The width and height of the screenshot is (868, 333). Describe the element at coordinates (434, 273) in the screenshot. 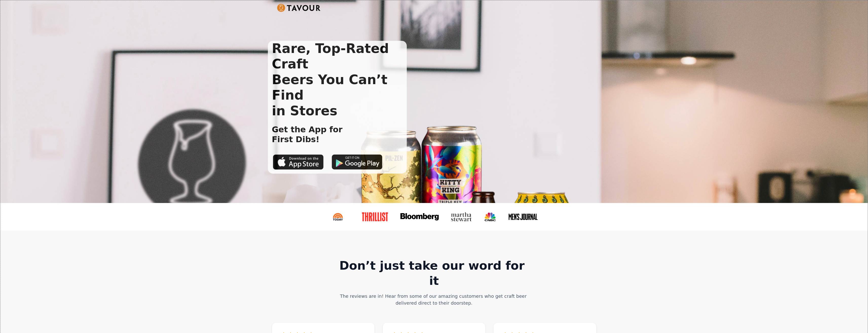

I see `strong: Don’t just take our word for it` at that location.